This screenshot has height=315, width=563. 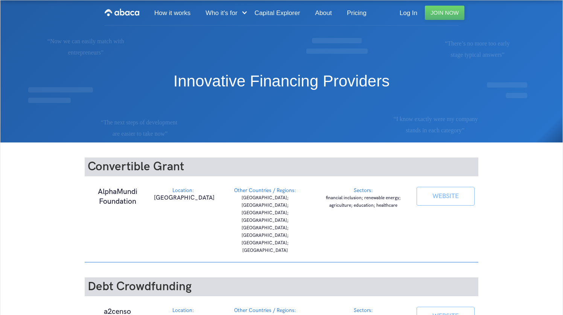 What do you see at coordinates (281, 287) in the screenshot?
I see `h2: Debt Crowdfunding` at bounding box center [281, 287].